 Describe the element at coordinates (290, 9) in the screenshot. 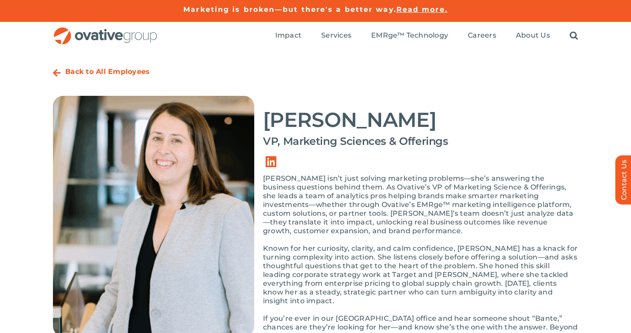

I see `a: Marketing is broken—but there's a better way.` at that location.